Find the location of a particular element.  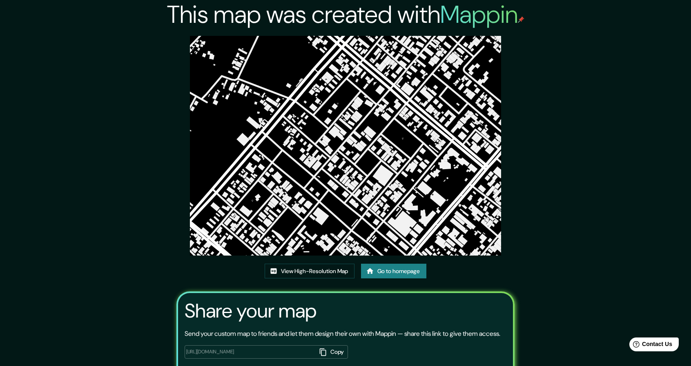

a: Go to homepage is located at coordinates (393, 271).